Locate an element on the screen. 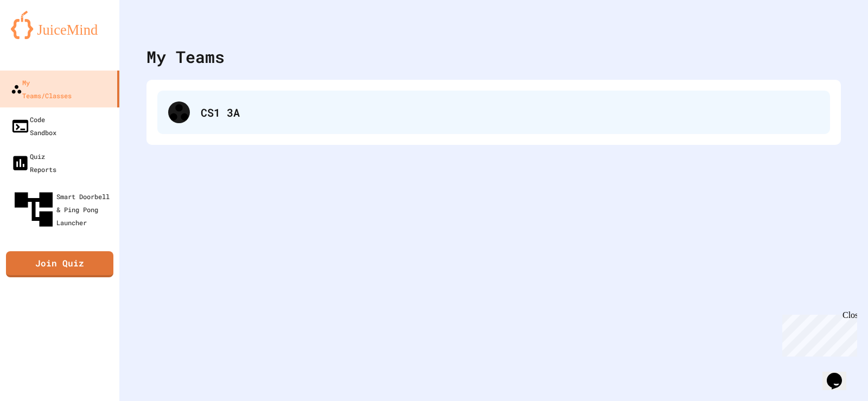  div: My Teams is located at coordinates (186, 56).